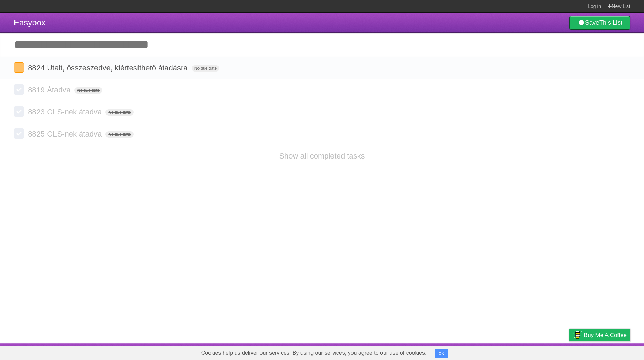  I want to click on span: Cookies help us deliver our services. By using our services, you agree to our use of cookies., so click(314, 353).